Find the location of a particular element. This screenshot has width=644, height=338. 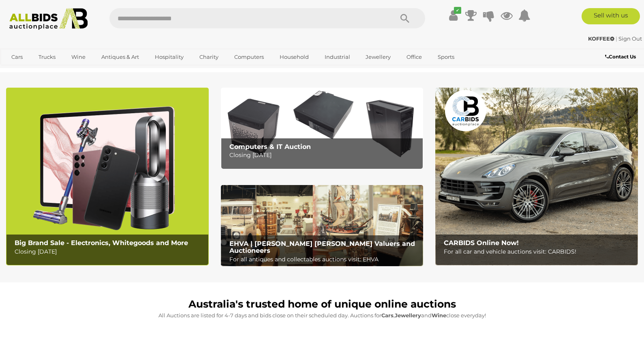

b: Contact Us is located at coordinates (621, 57).